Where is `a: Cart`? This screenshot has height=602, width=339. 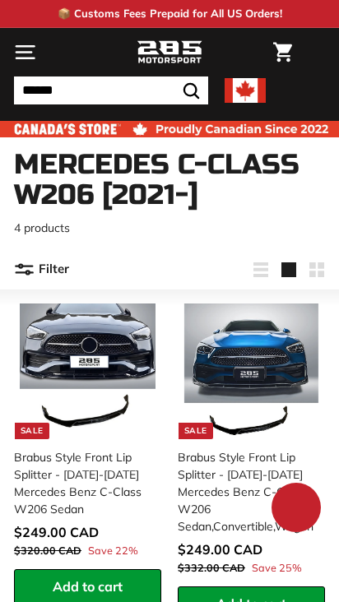 a: Cart is located at coordinates (282, 52).